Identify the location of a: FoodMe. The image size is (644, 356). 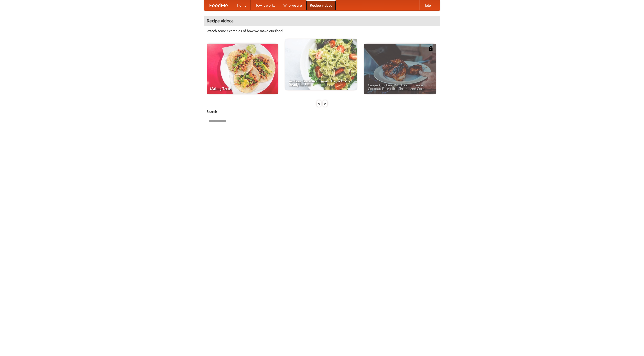
(219, 5).